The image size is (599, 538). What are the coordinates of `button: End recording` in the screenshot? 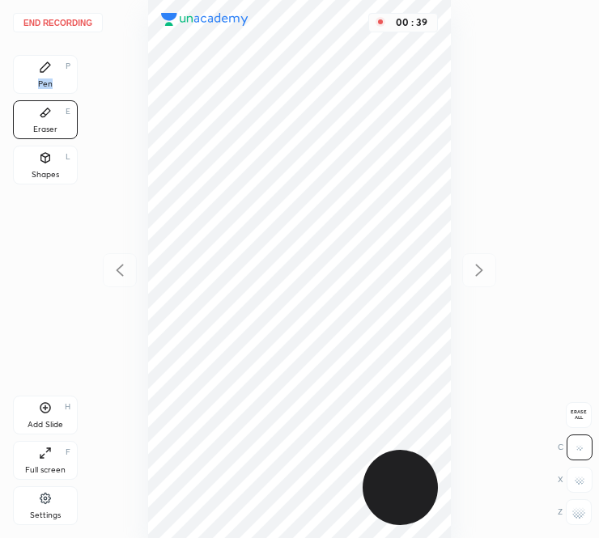 It's located at (57, 23).